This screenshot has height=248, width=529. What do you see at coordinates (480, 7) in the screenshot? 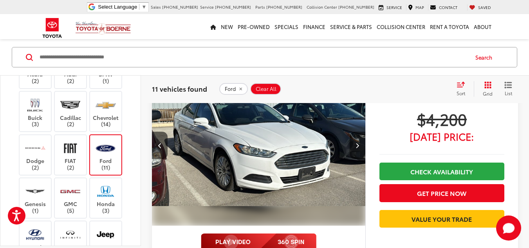
I see `a: My Saved Vehicles` at bounding box center [480, 7].